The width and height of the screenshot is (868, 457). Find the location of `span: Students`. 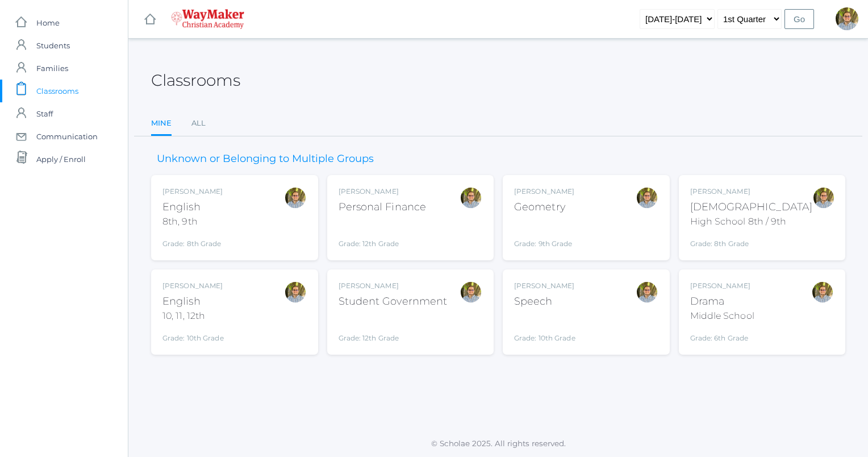

span: Students is located at coordinates (53, 45).